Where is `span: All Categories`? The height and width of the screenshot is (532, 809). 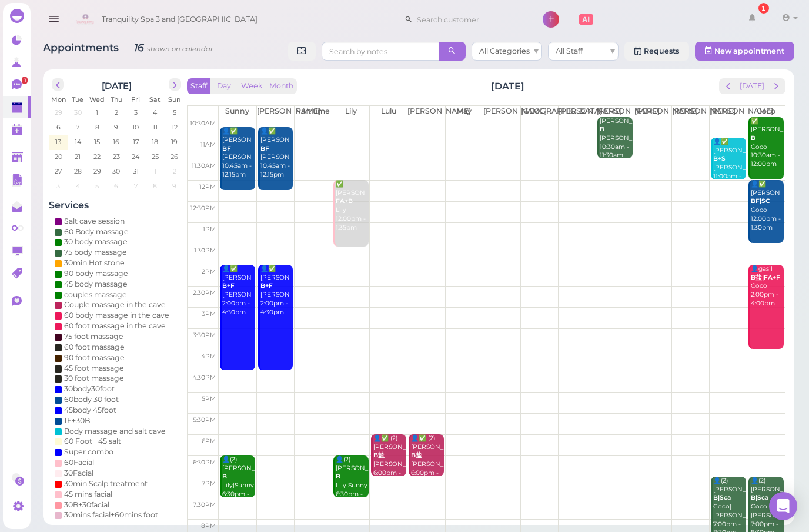
span: All Categories is located at coordinates (504, 50).